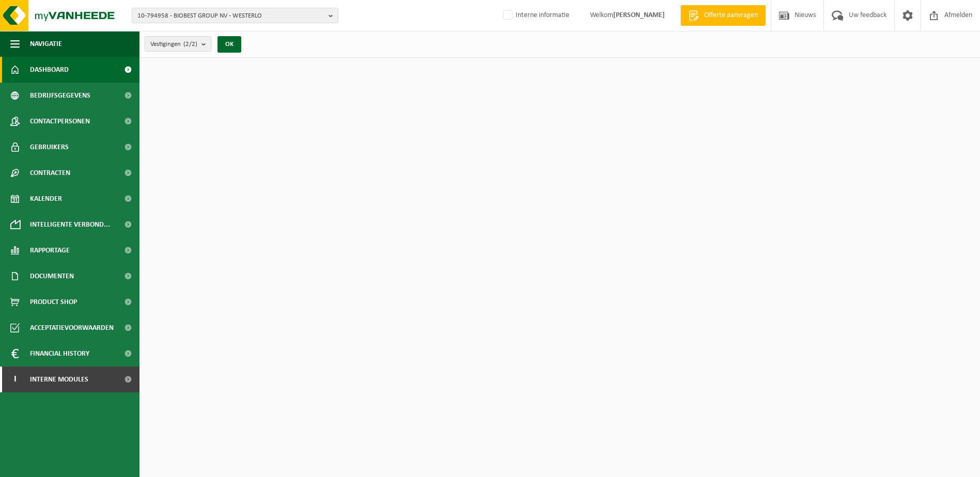 Image resolution: width=980 pixels, height=477 pixels. What do you see at coordinates (46, 44) in the screenshot?
I see `span: Navigatie` at bounding box center [46, 44].